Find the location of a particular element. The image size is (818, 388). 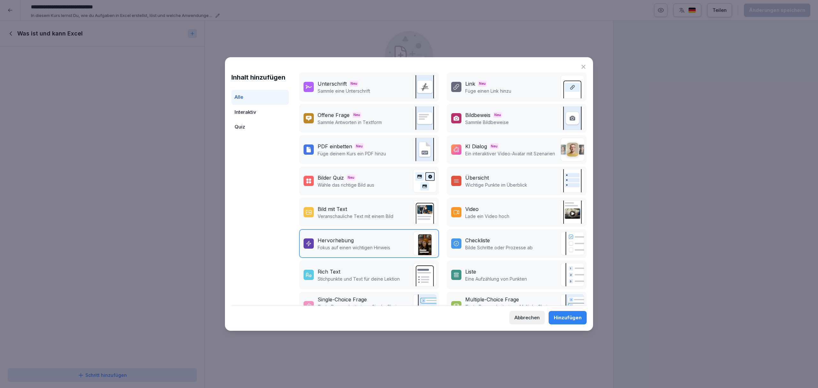

img: checklist.svg is located at coordinates (572, 244).